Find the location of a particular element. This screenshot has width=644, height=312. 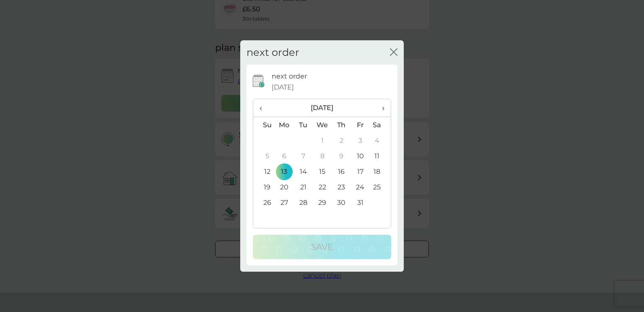

td: 15 is located at coordinates (322, 171).